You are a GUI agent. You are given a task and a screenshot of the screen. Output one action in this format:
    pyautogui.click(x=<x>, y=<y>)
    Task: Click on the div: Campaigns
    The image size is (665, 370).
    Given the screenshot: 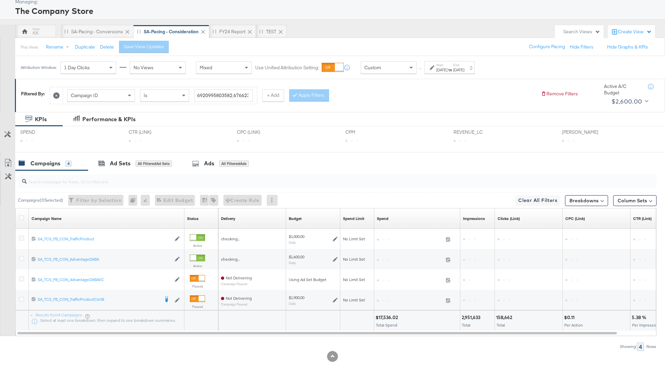 What is the action you would take?
    pyautogui.click(x=45, y=163)
    